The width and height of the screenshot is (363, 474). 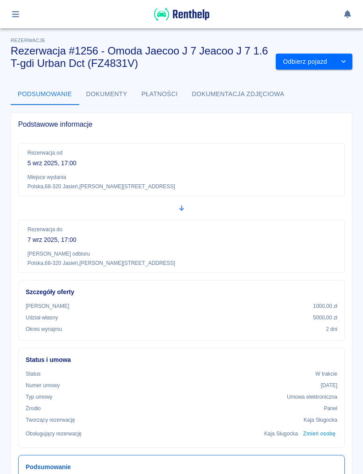 What do you see at coordinates (28, 40) in the screenshot?
I see `span: Rezerwacje` at bounding box center [28, 40].